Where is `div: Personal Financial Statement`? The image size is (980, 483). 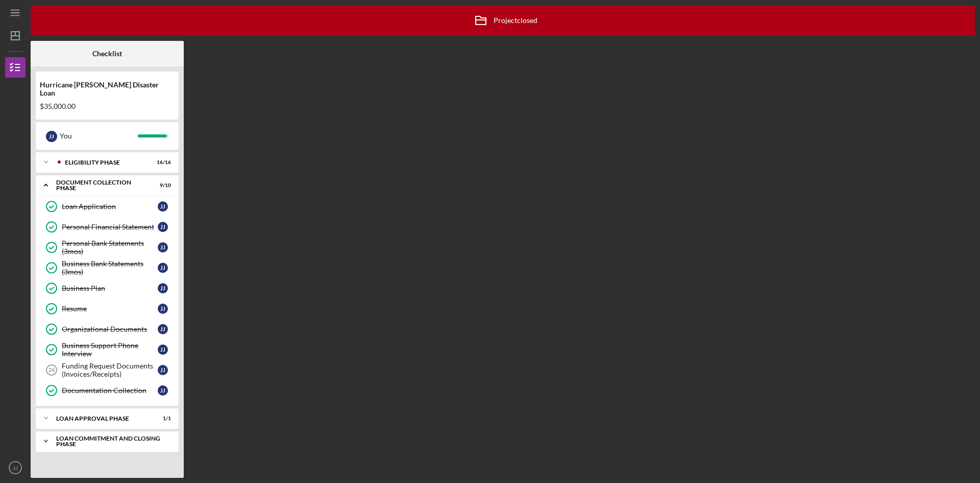 div: Personal Financial Statement is located at coordinates (110, 227).